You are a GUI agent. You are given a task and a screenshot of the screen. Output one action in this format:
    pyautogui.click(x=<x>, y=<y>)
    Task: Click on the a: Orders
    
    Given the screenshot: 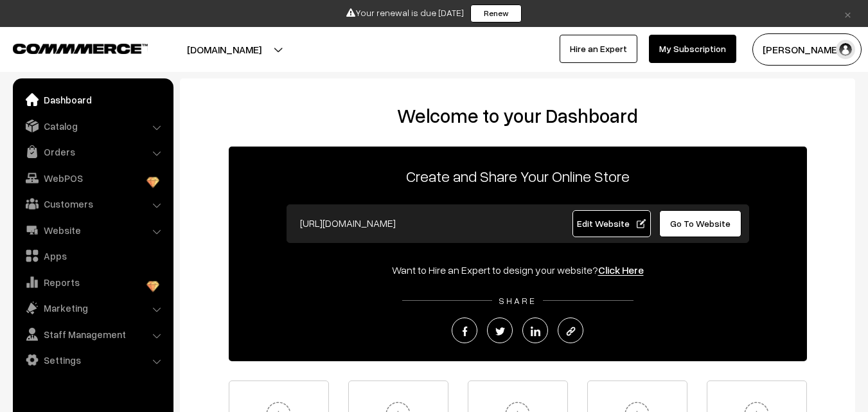 What is the action you would take?
    pyautogui.click(x=92, y=152)
    